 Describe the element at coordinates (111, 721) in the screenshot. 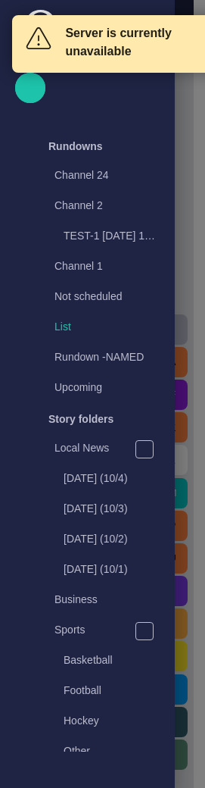

I see `p: Hockey` at that location.